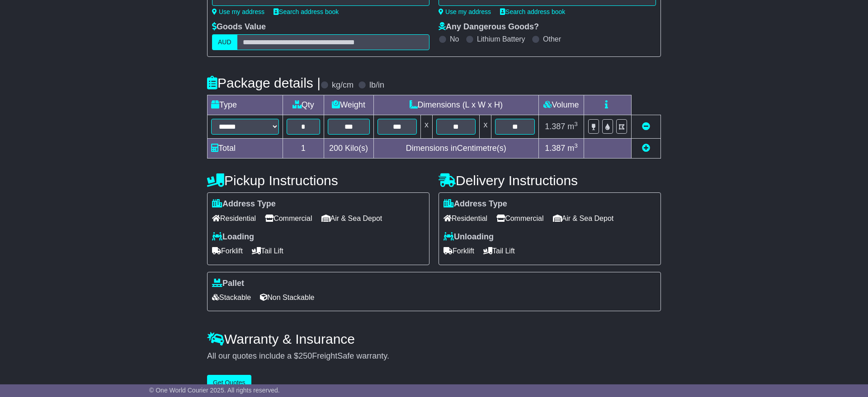 Image resolution: width=868 pixels, height=397 pixels. Describe the element at coordinates (434, 356) in the screenshot. I see `div: All our quotes include a $ FreightSafe warranty.` at that location.